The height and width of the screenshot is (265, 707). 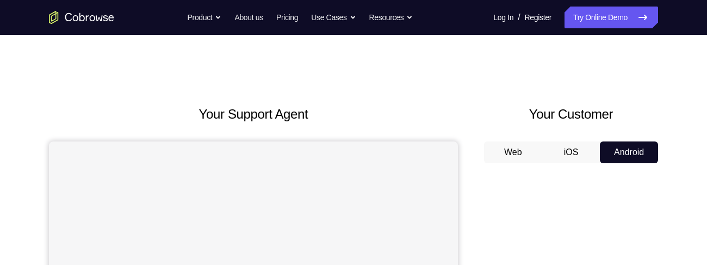 What do you see at coordinates (571, 152) in the screenshot?
I see `button: iOS` at bounding box center [571, 152].